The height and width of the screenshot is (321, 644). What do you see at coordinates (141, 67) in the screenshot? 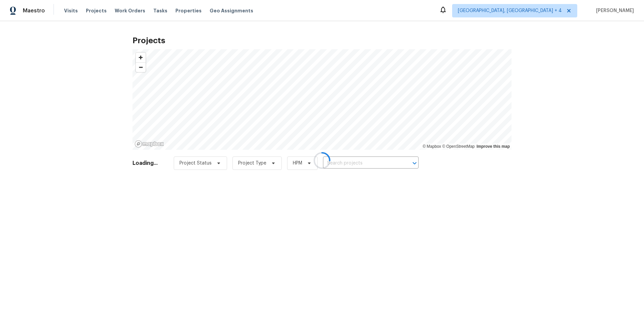
I see `button: Zoom out` at bounding box center [141, 67].